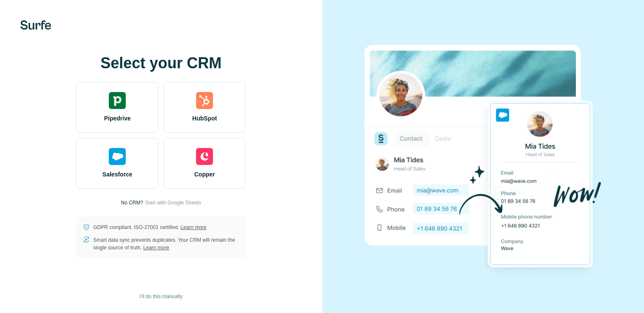  I want to click on button: Start with Google Sheets, so click(173, 202).